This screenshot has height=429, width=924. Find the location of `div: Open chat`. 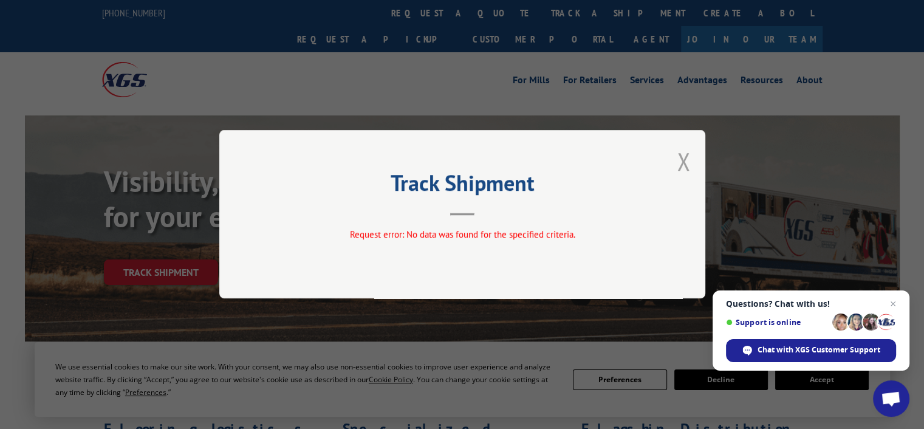

div: Open chat is located at coordinates (891, 398).